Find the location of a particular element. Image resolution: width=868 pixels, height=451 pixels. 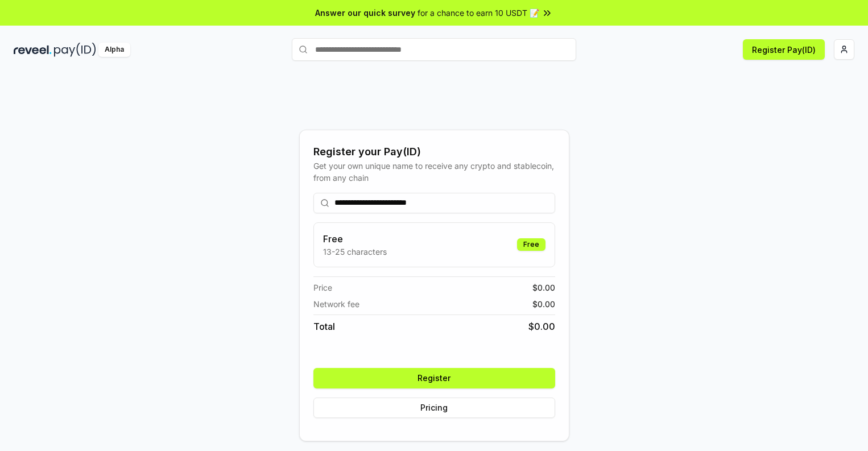

span: Network fee is located at coordinates (336, 304).